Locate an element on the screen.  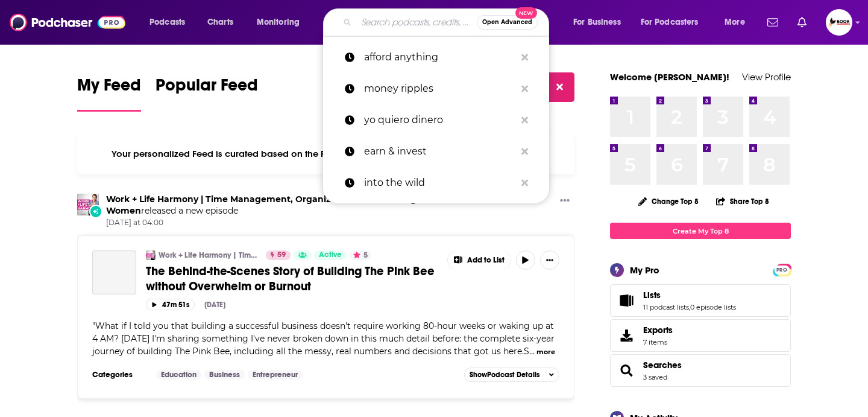
a: View Profile is located at coordinates (767, 77).